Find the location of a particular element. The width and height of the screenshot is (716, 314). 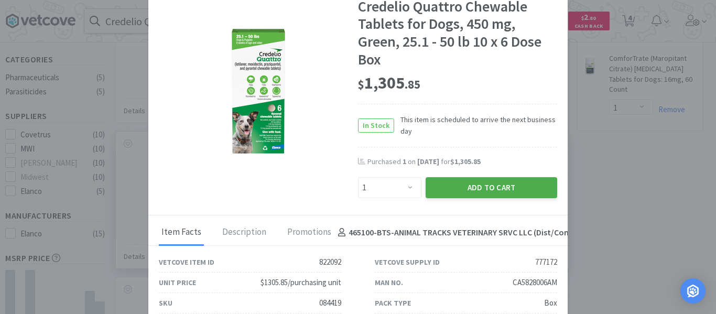

div: 822092 is located at coordinates (330, 262).